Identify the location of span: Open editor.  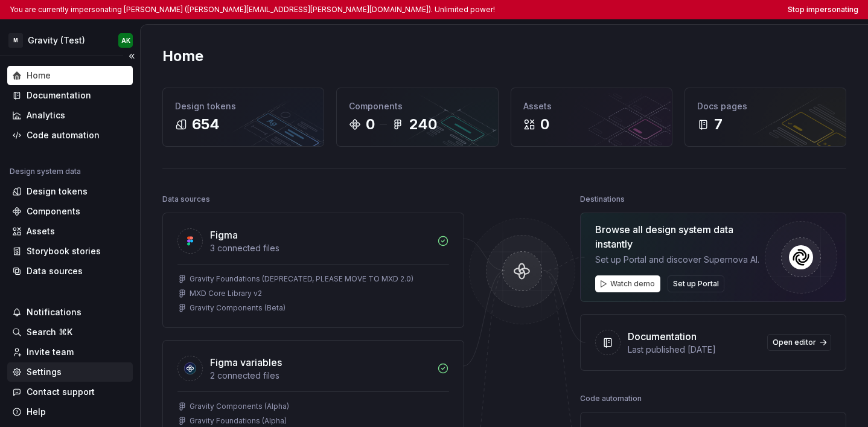
(794, 343).